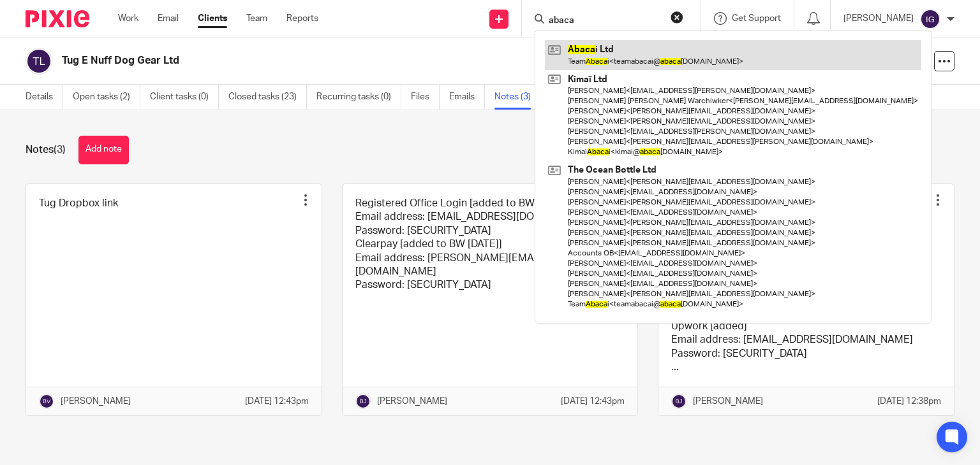 Image resolution: width=980 pixels, height=465 pixels. Describe the element at coordinates (303, 18) in the screenshot. I see `a: Reports` at that location.